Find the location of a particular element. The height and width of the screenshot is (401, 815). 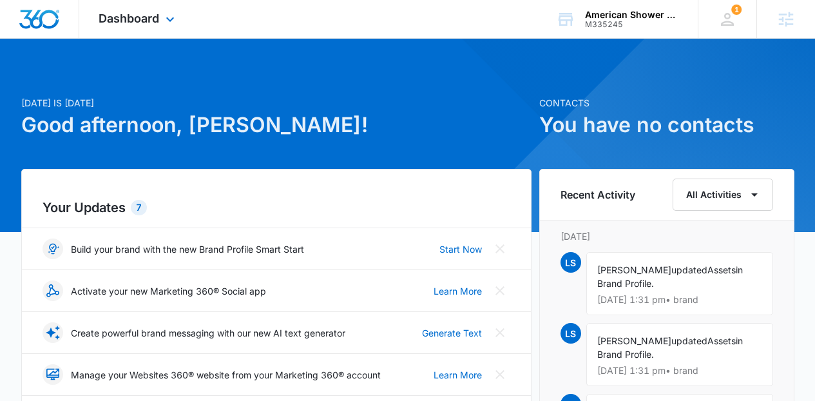

div: account id is located at coordinates (632, 24).